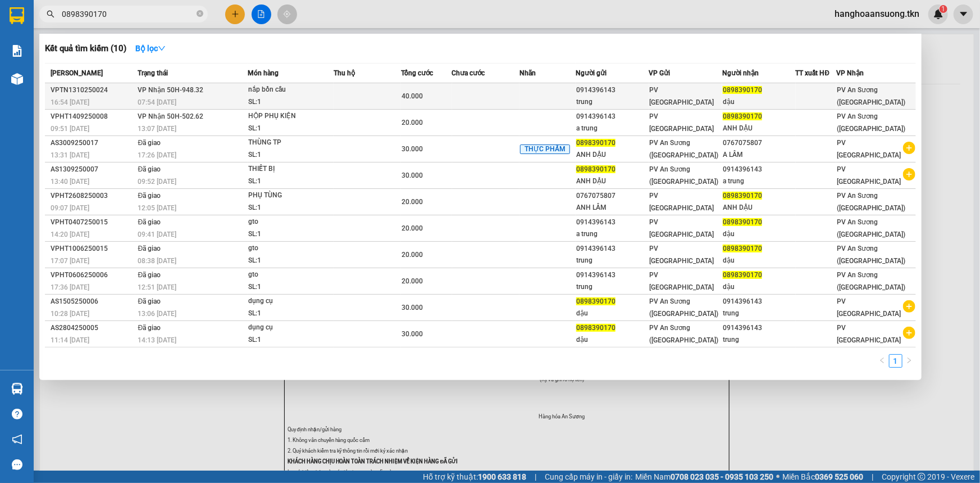 This screenshot has height=483, width=980. Describe the element at coordinates (417, 73) in the screenshot. I see `span: Tổng cước` at that location.